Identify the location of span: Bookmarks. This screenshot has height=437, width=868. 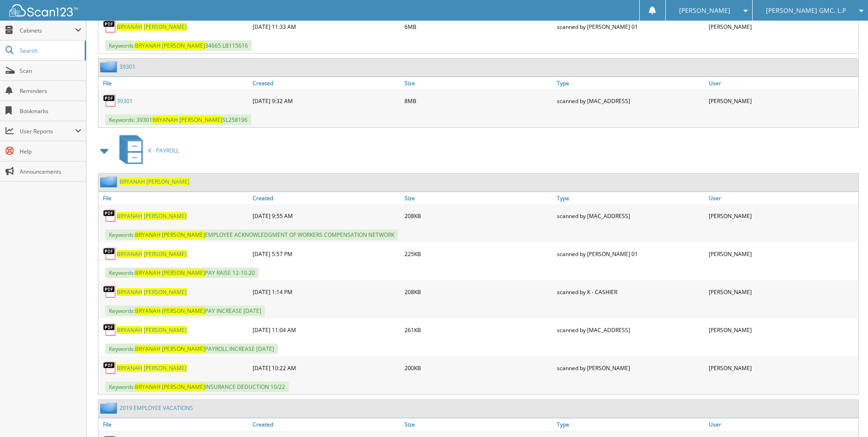
(50, 111).